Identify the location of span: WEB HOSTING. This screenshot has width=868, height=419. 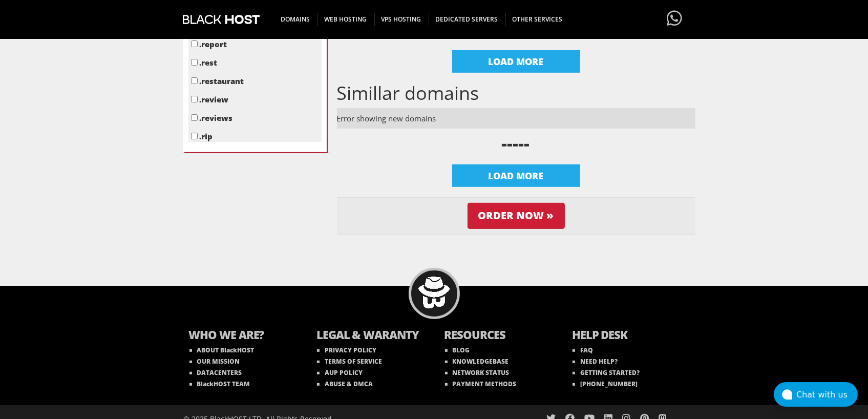
(346, 19).